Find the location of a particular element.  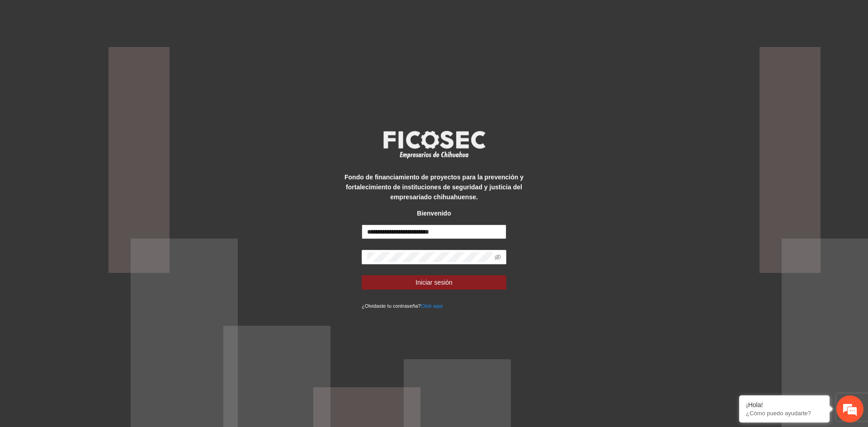

p: ¿Cómo puedo ayudarte? is located at coordinates (784, 413).